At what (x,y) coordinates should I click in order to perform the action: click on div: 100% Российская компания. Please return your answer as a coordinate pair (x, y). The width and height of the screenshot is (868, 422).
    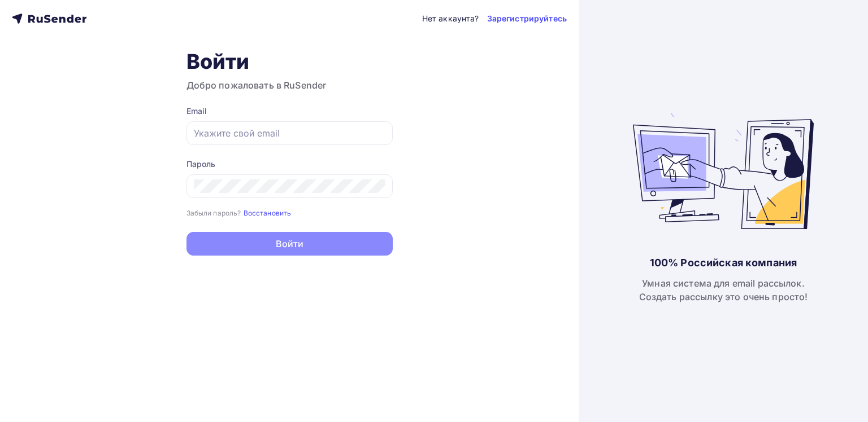
    Looking at the image, I should click on (723, 263).